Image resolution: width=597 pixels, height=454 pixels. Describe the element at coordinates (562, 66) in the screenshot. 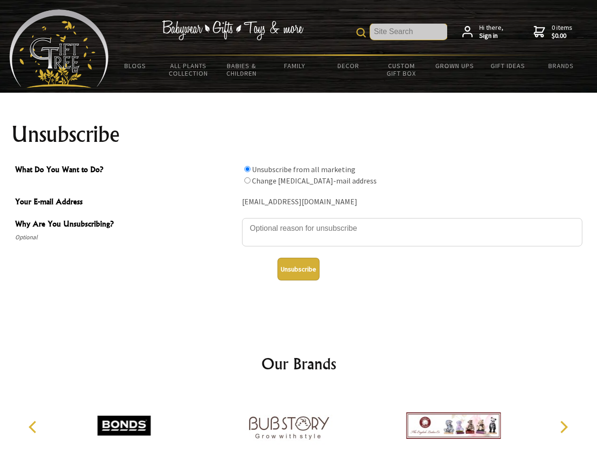

I see `a: Brands` at that location.